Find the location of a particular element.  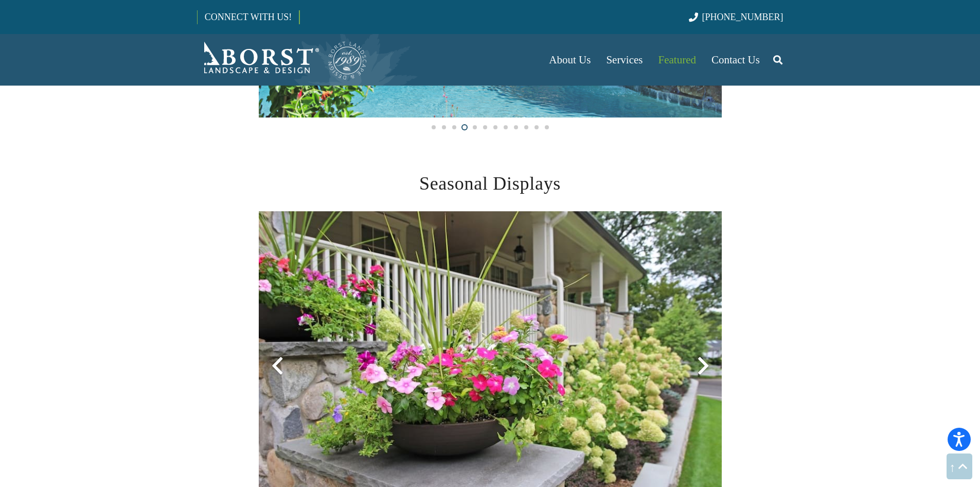

a: CONNECT WITH US! is located at coordinates (248, 17).